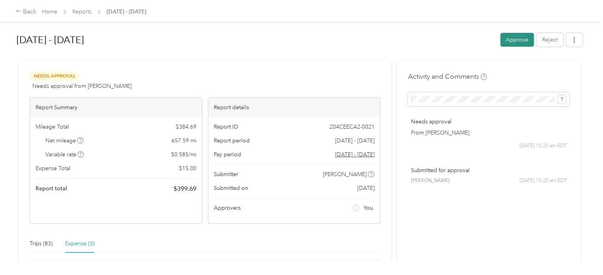 The width and height of the screenshot is (603, 275). Describe the element at coordinates (64, 140) in the screenshot. I see `span: Net mileage` at that location.